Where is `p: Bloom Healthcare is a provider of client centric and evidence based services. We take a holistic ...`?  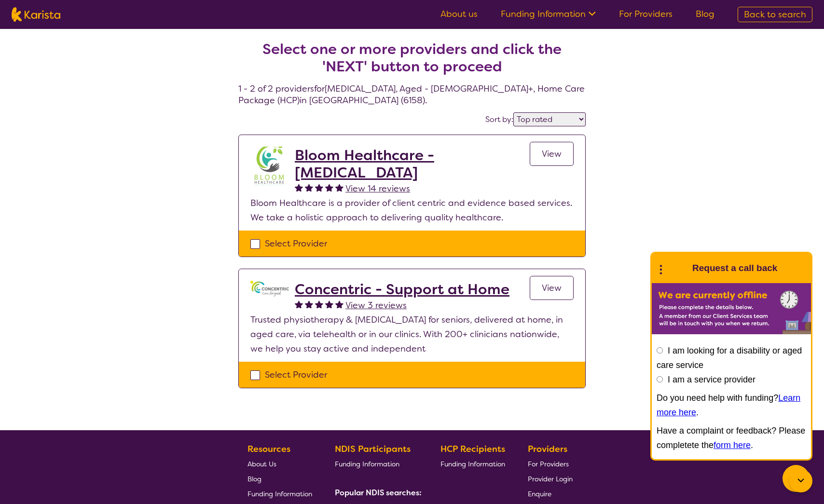
p: Bloom Healthcare is a provider of client centric and evidence based services. We take a holistic ... is located at coordinates (412, 210).